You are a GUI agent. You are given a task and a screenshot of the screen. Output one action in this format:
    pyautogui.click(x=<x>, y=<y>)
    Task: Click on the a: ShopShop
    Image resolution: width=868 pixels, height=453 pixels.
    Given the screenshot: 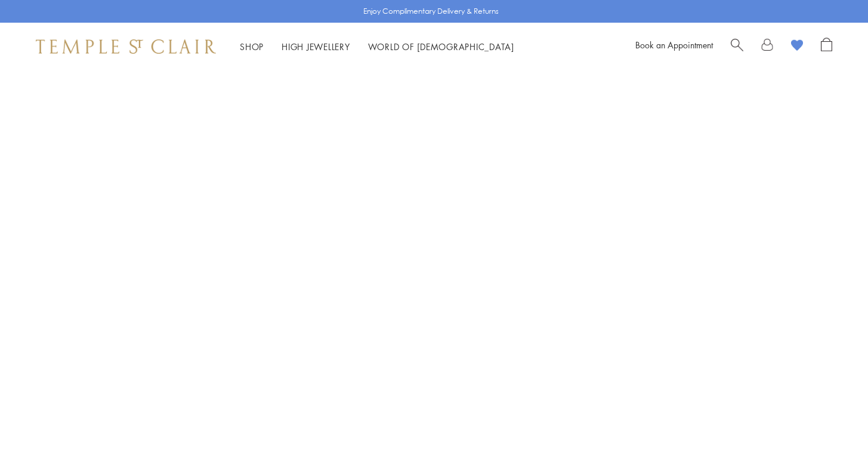 What is the action you would take?
    pyautogui.click(x=252, y=47)
    